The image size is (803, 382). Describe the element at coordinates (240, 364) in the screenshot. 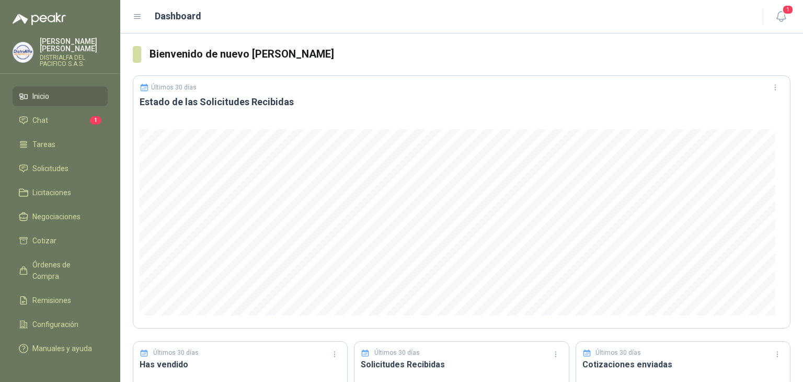

I see `h3: Has vendido` at that location.